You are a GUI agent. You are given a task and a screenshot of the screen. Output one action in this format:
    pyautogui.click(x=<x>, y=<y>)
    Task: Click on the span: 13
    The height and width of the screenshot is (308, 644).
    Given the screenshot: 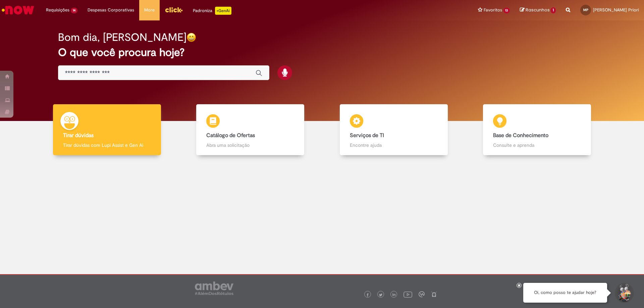 What is the action you would take?
    pyautogui.click(x=507, y=10)
    